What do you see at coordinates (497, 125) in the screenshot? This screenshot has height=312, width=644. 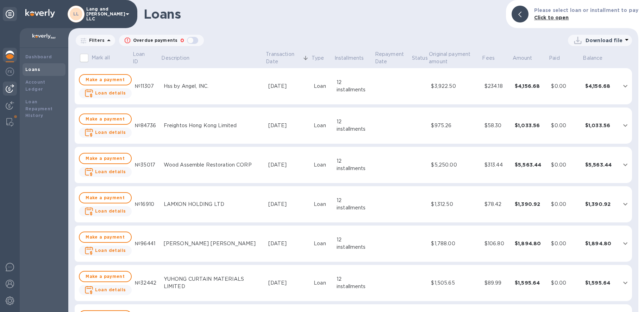 I see `div: $58.30` at bounding box center [497, 125].